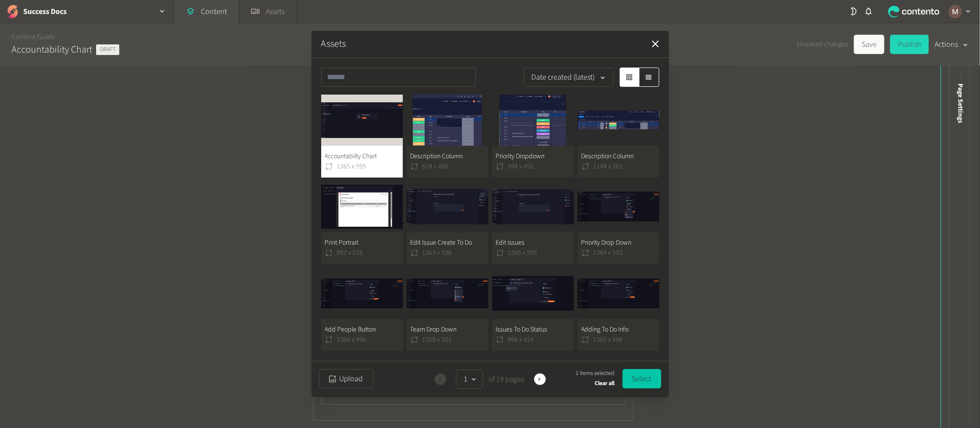 Image resolution: width=980 pixels, height=428 pixels. What do you see at coordinates (596, 374) in the screenshot?
I see `span: 1 items selected` at bounding box center [596, 374].